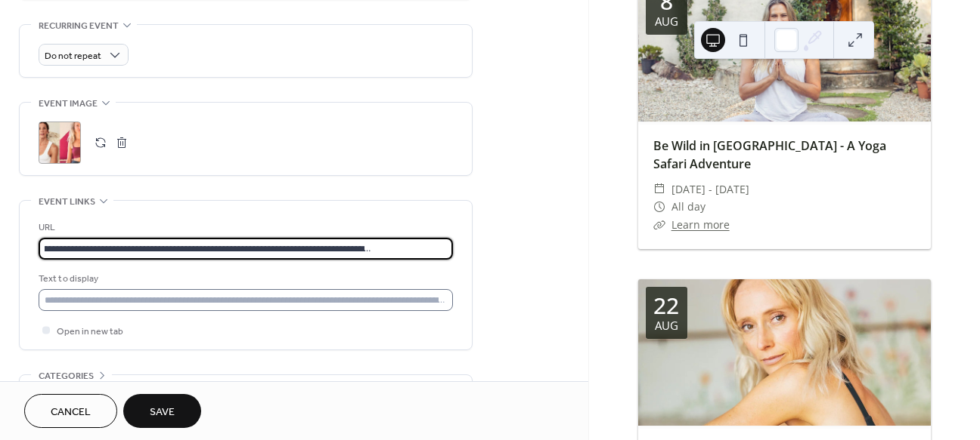  Describe the element at coordinates (79, 26) in the screenshot. I see `span: Recurring event` at that location.